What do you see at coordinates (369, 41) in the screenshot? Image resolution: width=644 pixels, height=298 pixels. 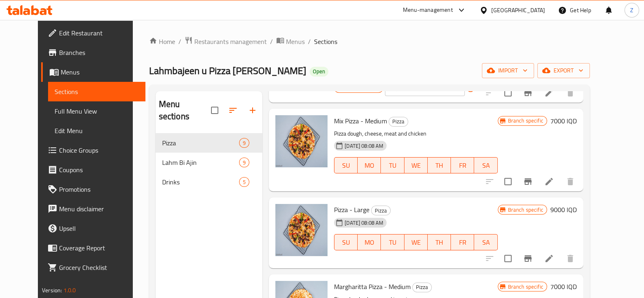 I see `nav: breadcrumb` at bounding box center [369, 41].